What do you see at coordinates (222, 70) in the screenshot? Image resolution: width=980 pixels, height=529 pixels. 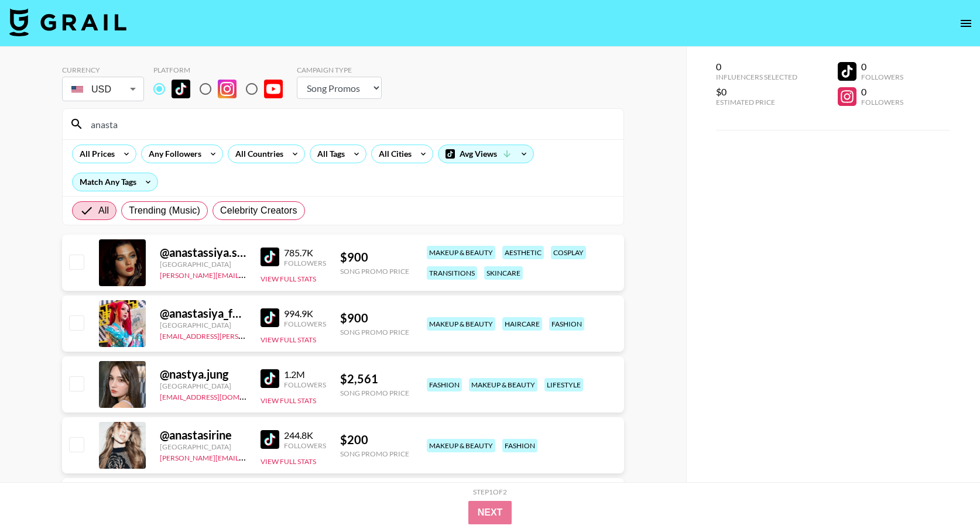 I see `div: Platform` at bounding box center [222, 70].